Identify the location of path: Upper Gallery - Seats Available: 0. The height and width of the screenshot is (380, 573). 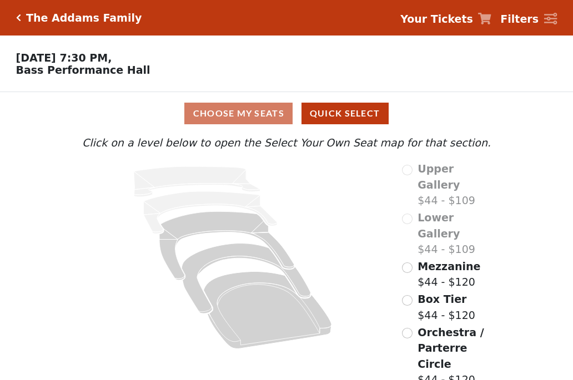
(197, 181).